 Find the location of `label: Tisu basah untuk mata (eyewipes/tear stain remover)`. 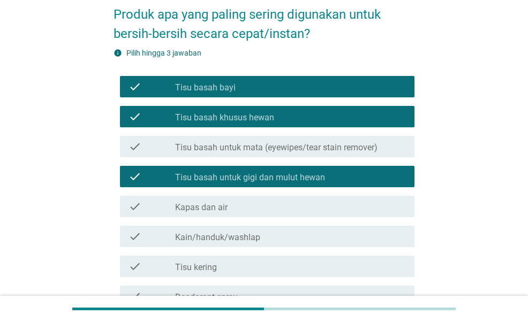

label: Tisu basah untuk mata (eyewipes/tear stain remover) is located at coordinates (276, 148).